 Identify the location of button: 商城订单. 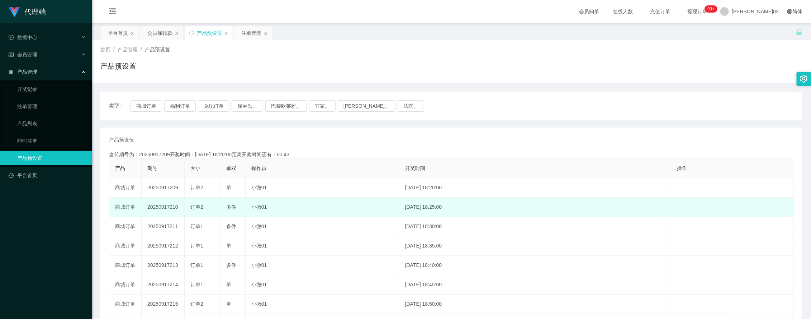
(146, 106).